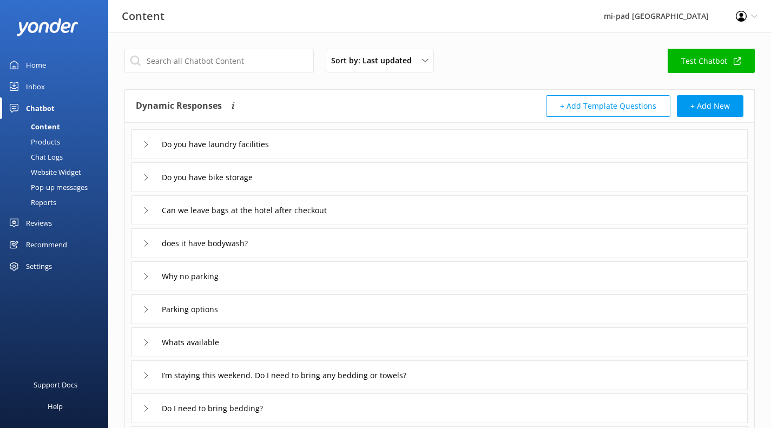 This screenshot has width=771, height=428. What do you see at coordinates (39, 223) in the screenshot?
I see `div: Reviews` at bounding box center [39, 223].